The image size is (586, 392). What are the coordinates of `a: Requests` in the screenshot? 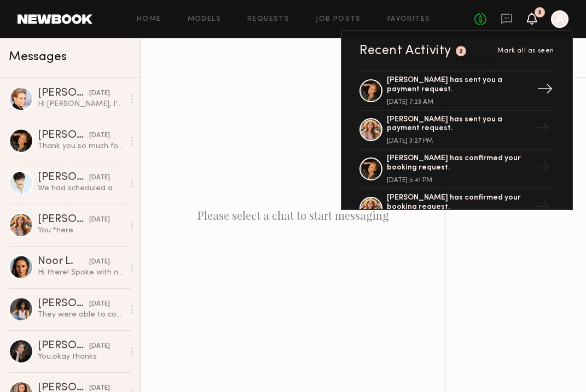 It's located at (268, 19).